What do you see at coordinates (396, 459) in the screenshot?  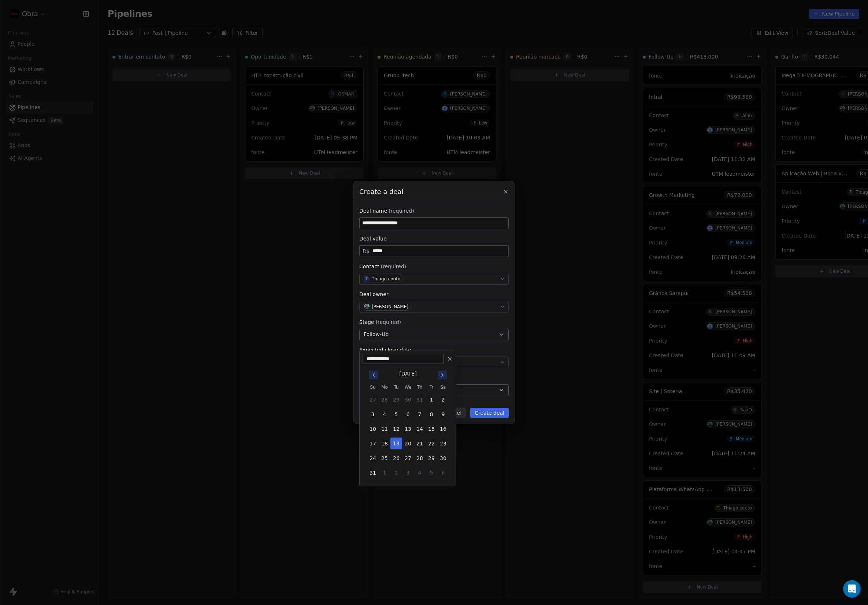 I see `button: 26` at bounding box center [396, 459].